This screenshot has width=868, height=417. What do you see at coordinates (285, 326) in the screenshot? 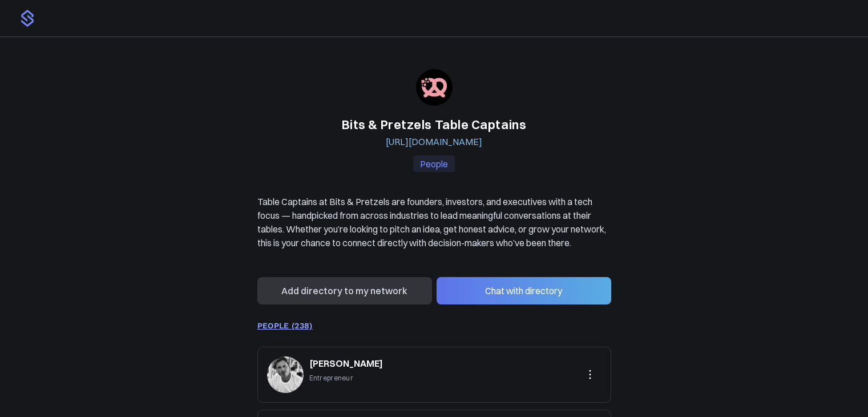
I see `a: PEOPLE (238)` at bounding box center [285, 326].